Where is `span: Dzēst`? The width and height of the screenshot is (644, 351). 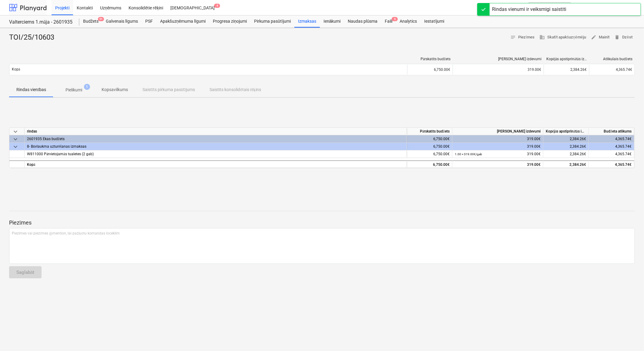
span: Dzēst is located at coordinates (623, 37).